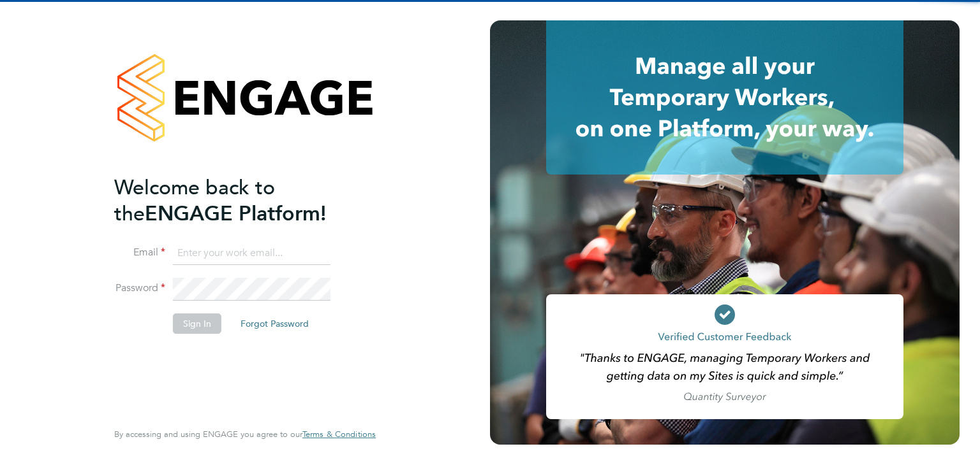  What do you see at coordinates (194, 201) in the screenshot?
I see `span: Welcome back to the` at bounding box center [194, 201].